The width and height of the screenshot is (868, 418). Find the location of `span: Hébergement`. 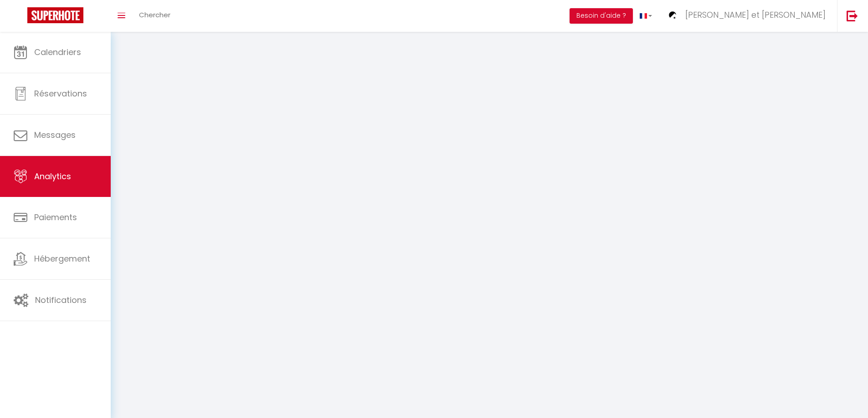

span: Hébergement is located at coordinates (62, 258).